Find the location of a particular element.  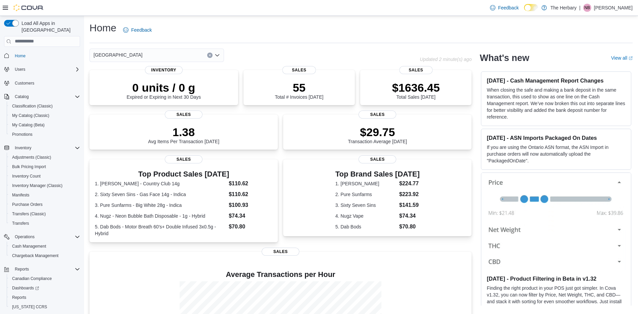

span: My Catalog (Beta) is located at coordinates (28, 125).